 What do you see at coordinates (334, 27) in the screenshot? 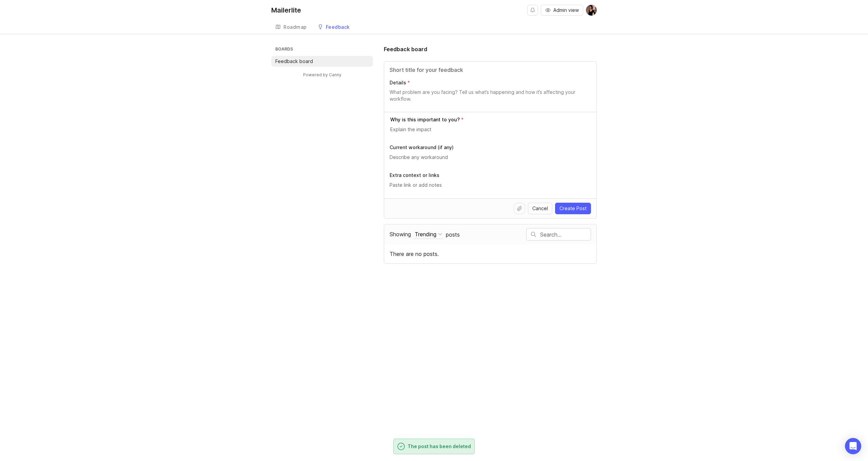
I see `a: Feedback` at bounding box center [334, 27].